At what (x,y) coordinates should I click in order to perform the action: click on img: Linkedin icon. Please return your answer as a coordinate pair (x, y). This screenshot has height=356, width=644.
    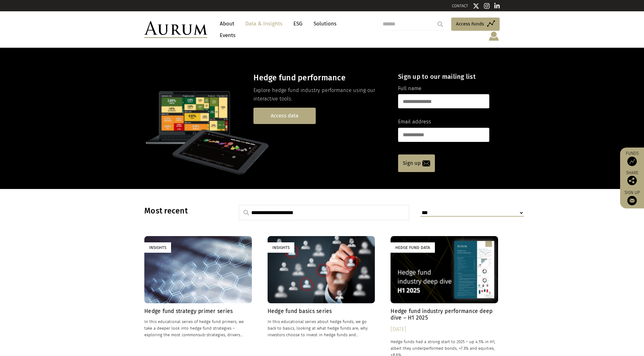
    Looking at the image, I should click on (497, 6).